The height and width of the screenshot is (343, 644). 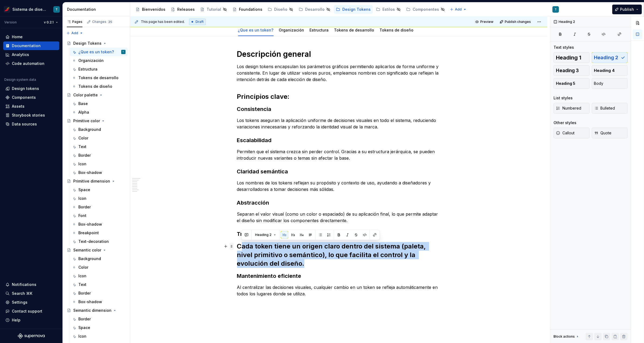 I want to click on button: Search ⌘K, so click(x=31, y=293).